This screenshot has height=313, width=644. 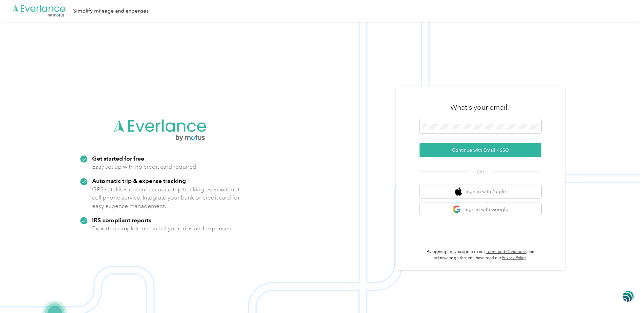 I want to click on strong: IRS compliant reports, so click(x=121, y=220).